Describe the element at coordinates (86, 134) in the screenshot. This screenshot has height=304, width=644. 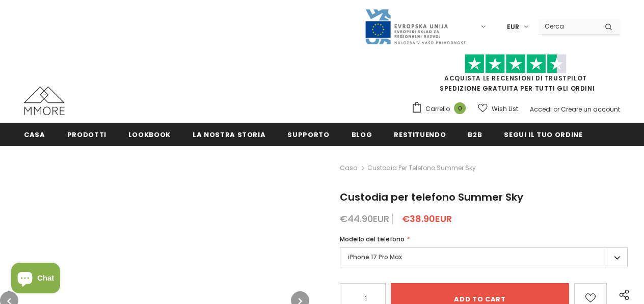
I see `a: Prodotti` at that location.